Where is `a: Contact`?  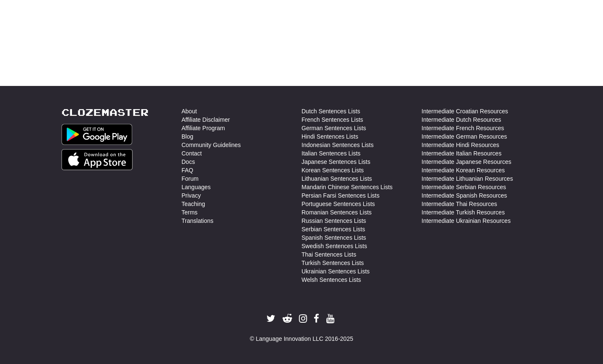 a: Contact is located at coordinates (192, 153).